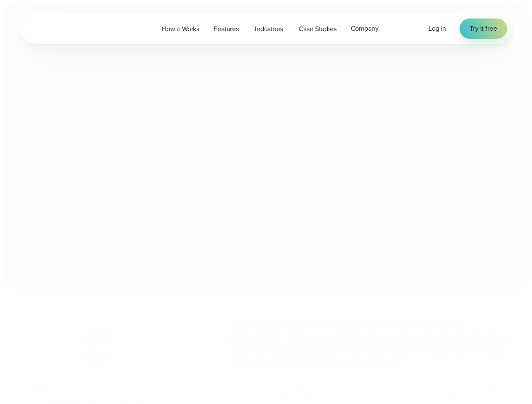 The height and width of the screenshot is (404, 532). I want to click on a: How it Works, so click(180, 29).